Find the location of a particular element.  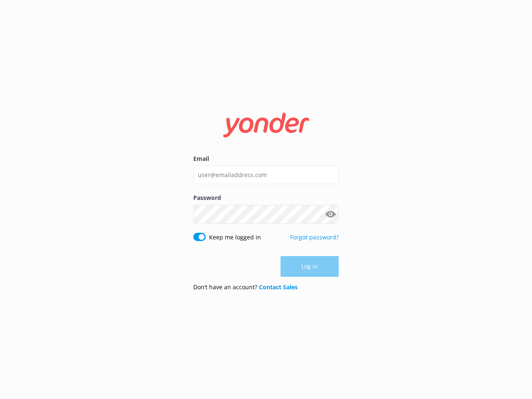

label: Email is located at coordinates (266, 159).